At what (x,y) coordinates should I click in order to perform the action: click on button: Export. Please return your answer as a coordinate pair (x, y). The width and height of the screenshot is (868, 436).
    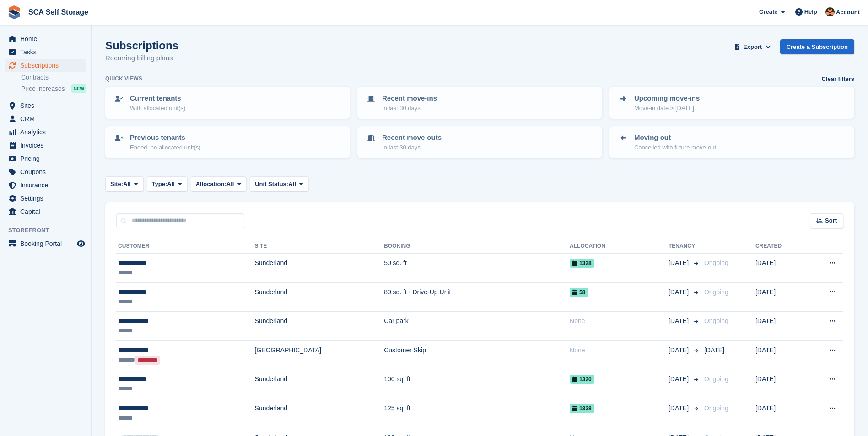
    Looking at the image, I should click on (752, 47).